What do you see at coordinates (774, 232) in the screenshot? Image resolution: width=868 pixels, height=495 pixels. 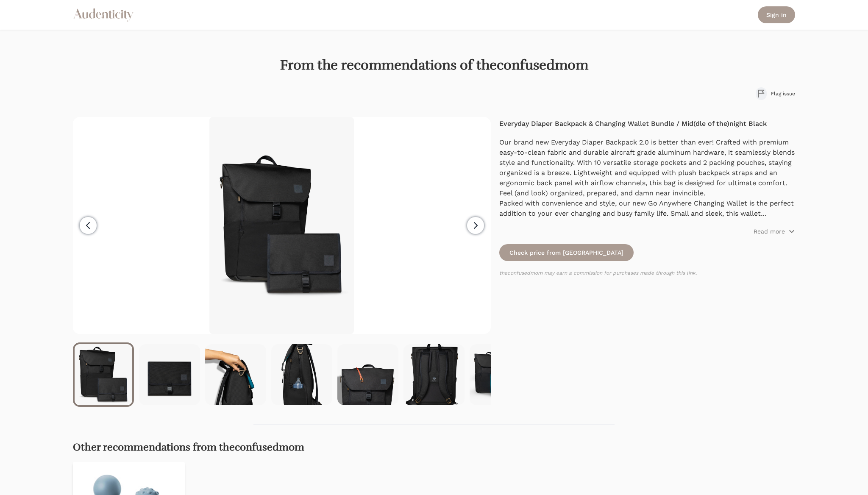 I see `button: Read more` at bounding box center [774, 232].